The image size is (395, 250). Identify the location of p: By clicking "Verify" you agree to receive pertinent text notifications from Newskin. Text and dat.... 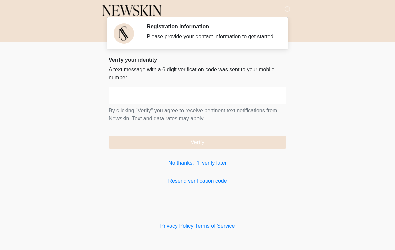
(198, 115).